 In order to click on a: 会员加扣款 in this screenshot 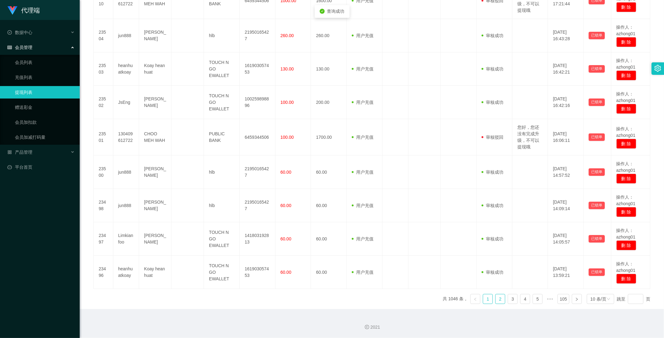, I will do `click(45, 122)`.